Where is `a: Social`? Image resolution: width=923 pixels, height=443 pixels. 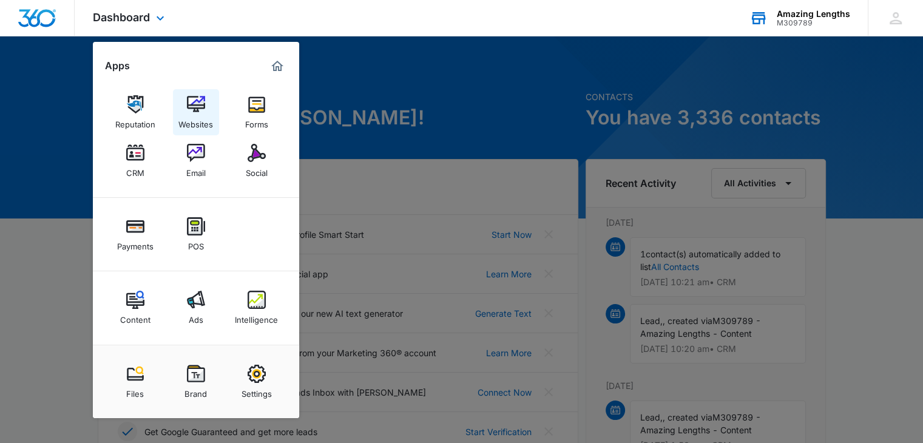 a: Social is located at coordinates (257, 161).